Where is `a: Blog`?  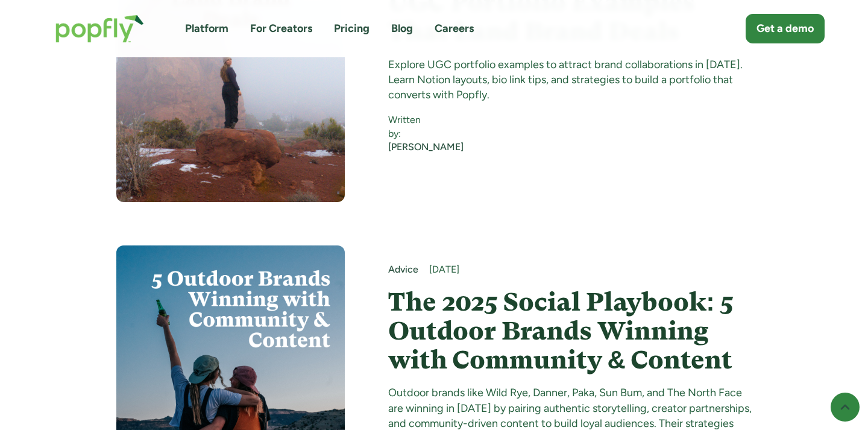
a: Blog is located at coordinates (402, 28).